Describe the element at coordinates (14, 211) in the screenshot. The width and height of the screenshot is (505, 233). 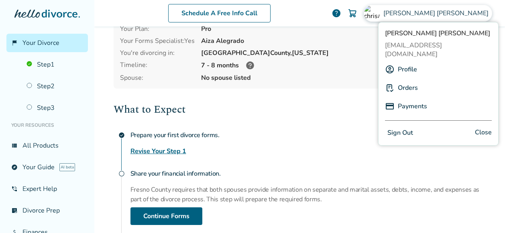
I see `span: list_alt_check` at that location.